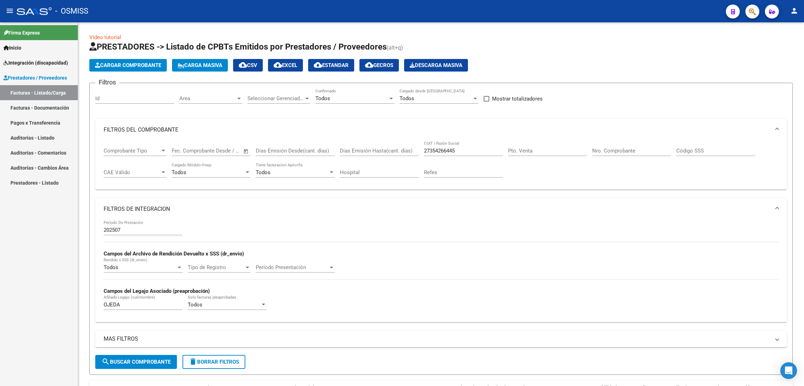 The height and width of the screenshot is (386, 804). Describe the element at coordinates (789, 371) in the screenshot. I see `div: Open Intercom Messenger` at that location.